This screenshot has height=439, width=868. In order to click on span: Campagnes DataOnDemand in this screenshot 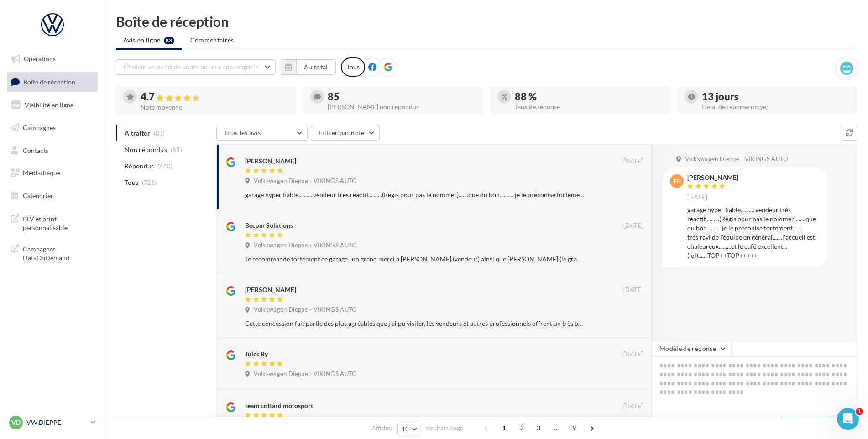, I will do `click(58, 252)`.